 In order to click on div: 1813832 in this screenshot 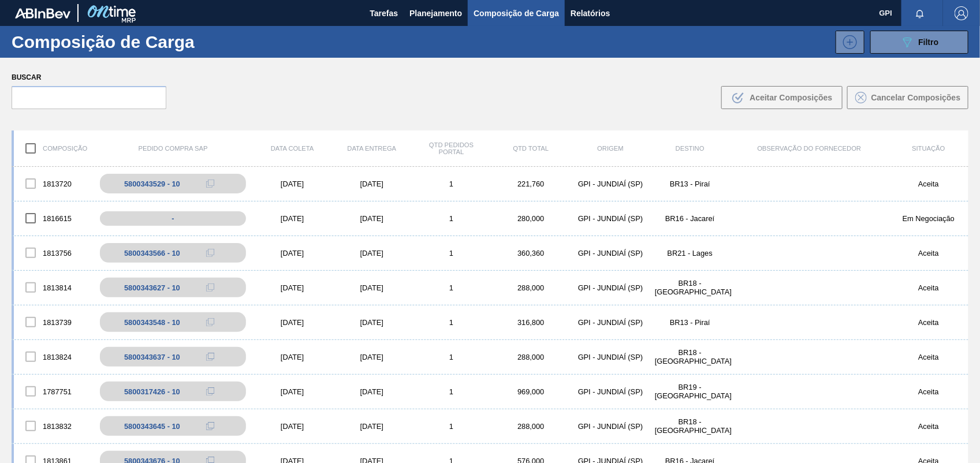, I will do `click(53, 426)`.